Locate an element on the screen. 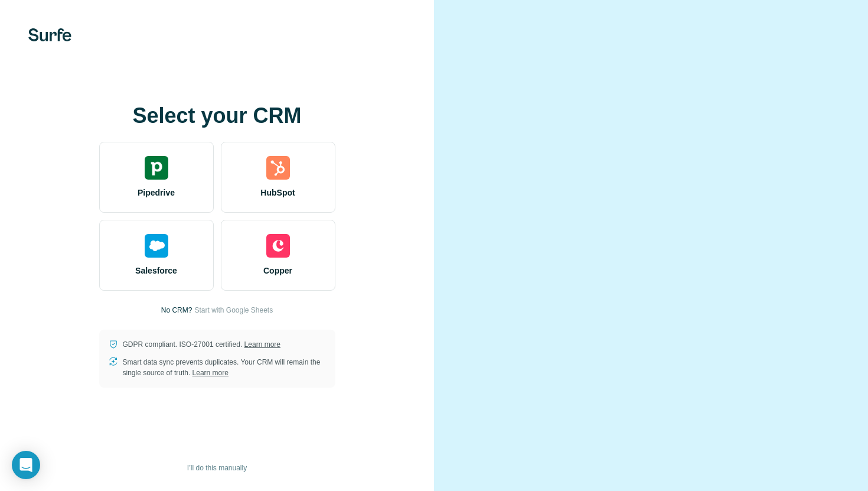  p: No CRM? is located at coordinates (177, 310).